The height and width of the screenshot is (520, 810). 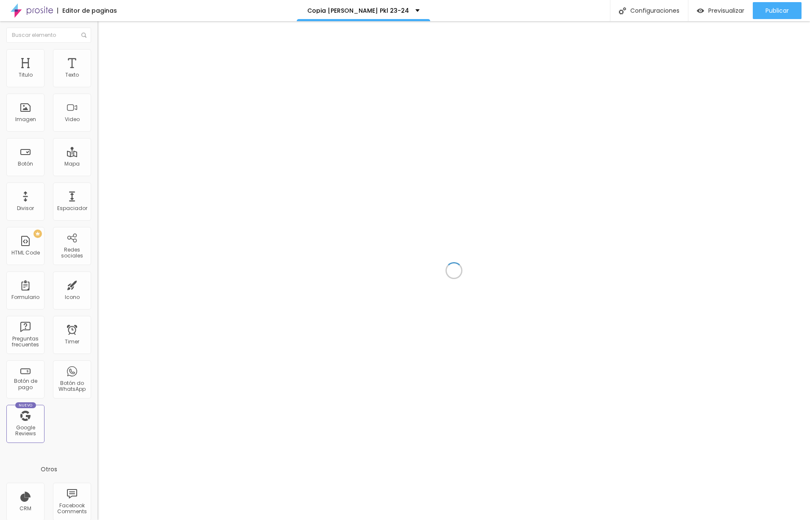 I want to click on div: Google Reviews, so click(x=25, y=431).